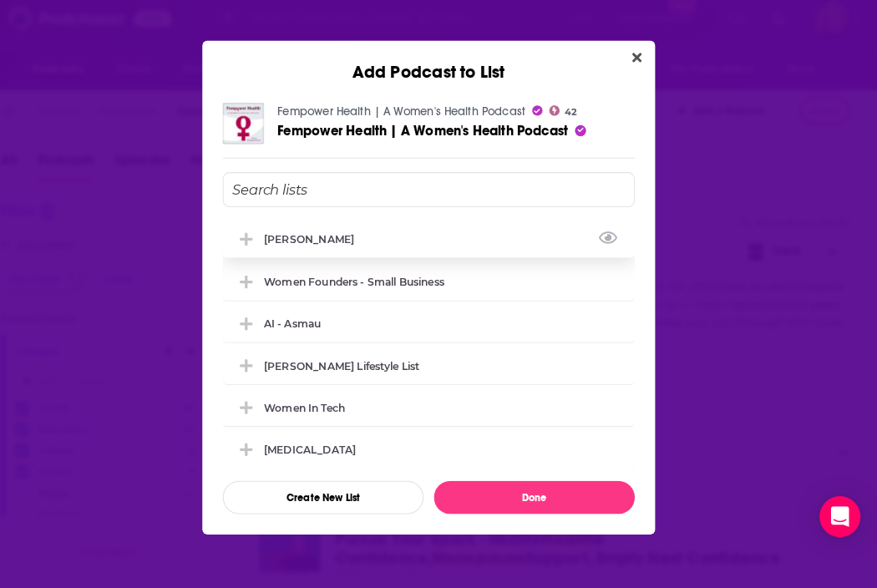 The image size is (877, 588). Describe the element at coordinates (371, 251) in the screenshot. I see `button: View Link` at that location.